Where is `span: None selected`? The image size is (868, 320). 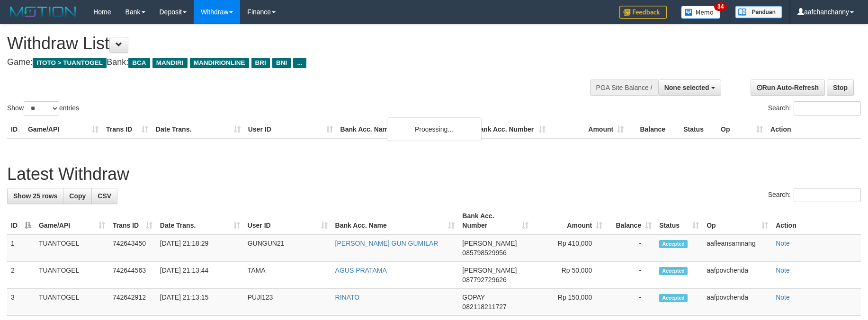 span: None selected is located at coordinates (687, 87).